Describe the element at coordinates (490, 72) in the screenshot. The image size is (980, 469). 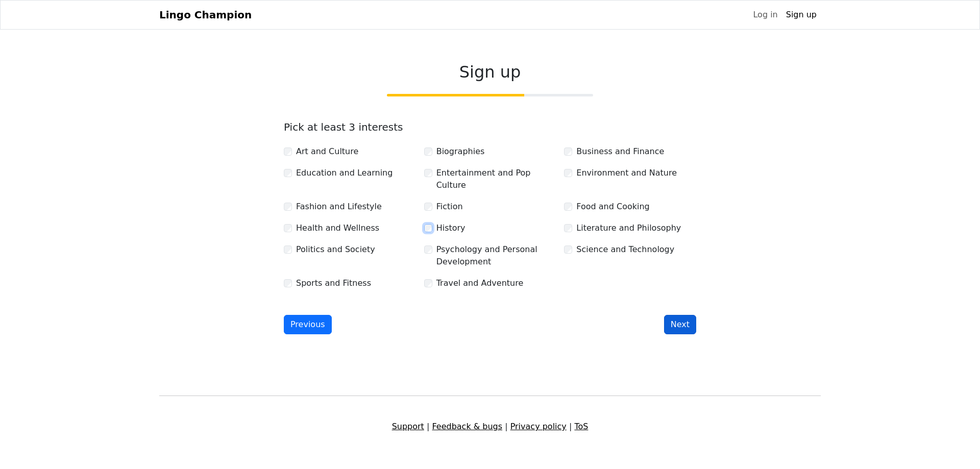
I see `h2: Sign up` at that location.